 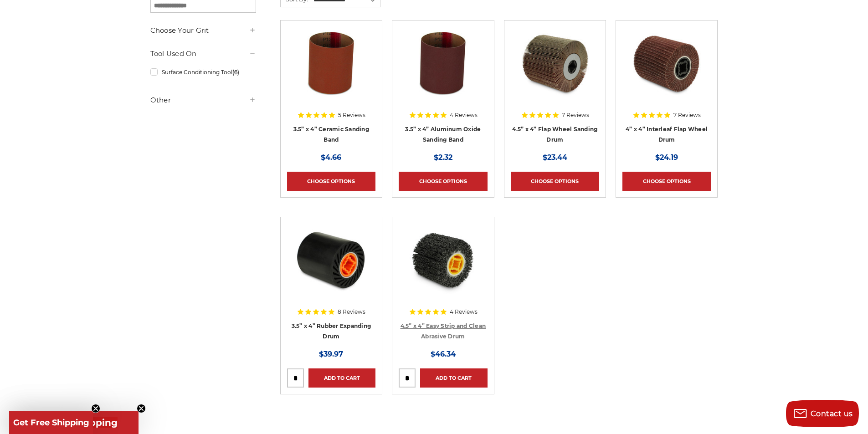 I want to click on h5: Choose Your Grit, so click(x=203, y=30).